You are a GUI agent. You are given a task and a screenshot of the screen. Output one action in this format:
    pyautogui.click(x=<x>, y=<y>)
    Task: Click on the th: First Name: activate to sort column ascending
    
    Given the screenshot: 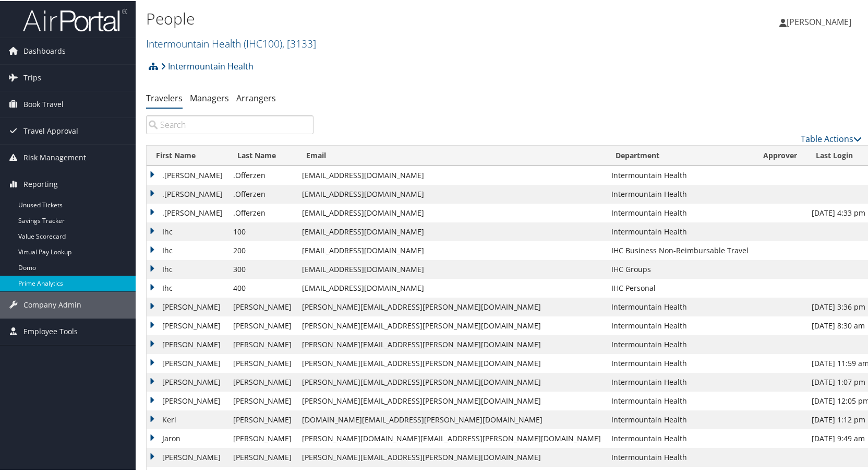 What is the action you would take?
    pyautogui.click(x=187, y=154)
    